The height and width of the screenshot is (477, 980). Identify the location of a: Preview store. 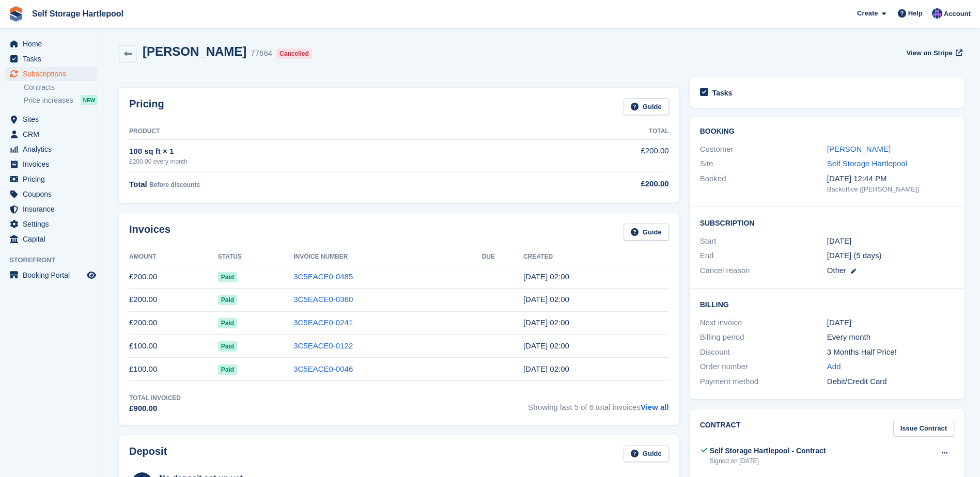
(92, 275).